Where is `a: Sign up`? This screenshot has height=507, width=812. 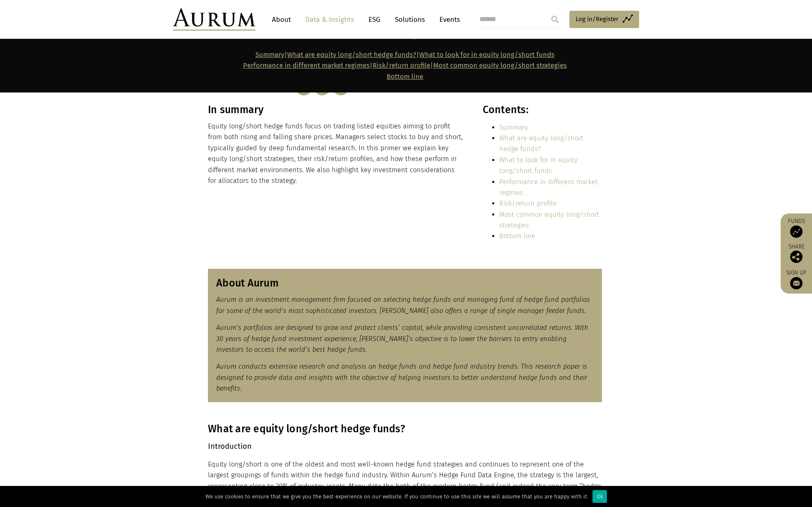
a: Sign up is located at coordinates (796, 279).